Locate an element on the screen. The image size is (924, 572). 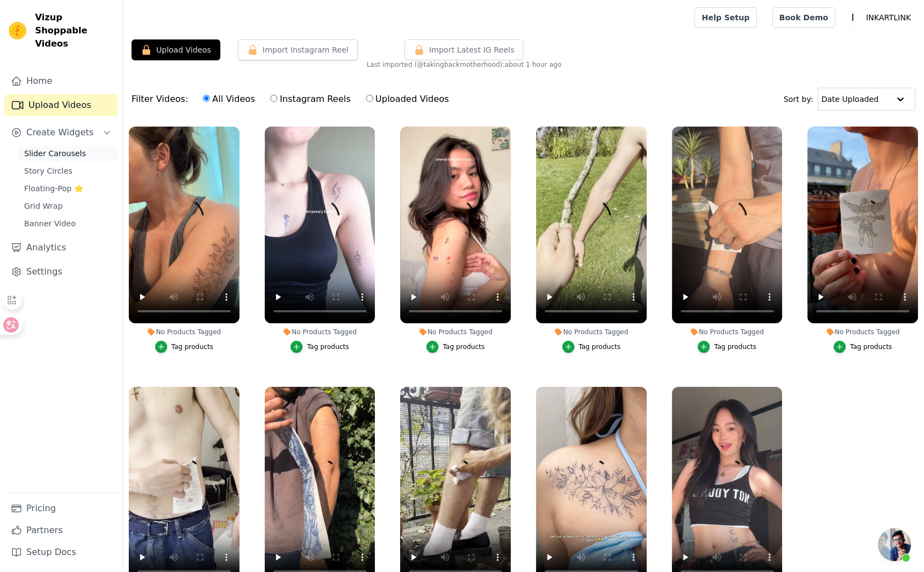
a: Pricing is located at coordinates (61, 508).